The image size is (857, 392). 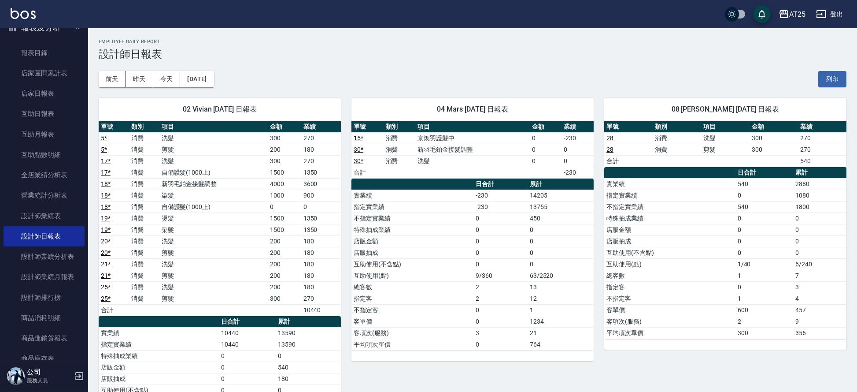 What do you see at coordinates (285, 184) in the screenshot?
I see `td: 4000` at bounding box center [285, 184].